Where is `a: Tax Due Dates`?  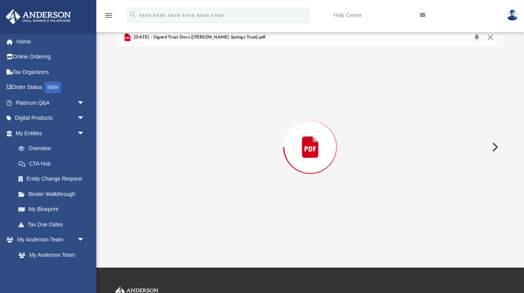 a: Tax Due Dates is located at coordinates (54, 224).